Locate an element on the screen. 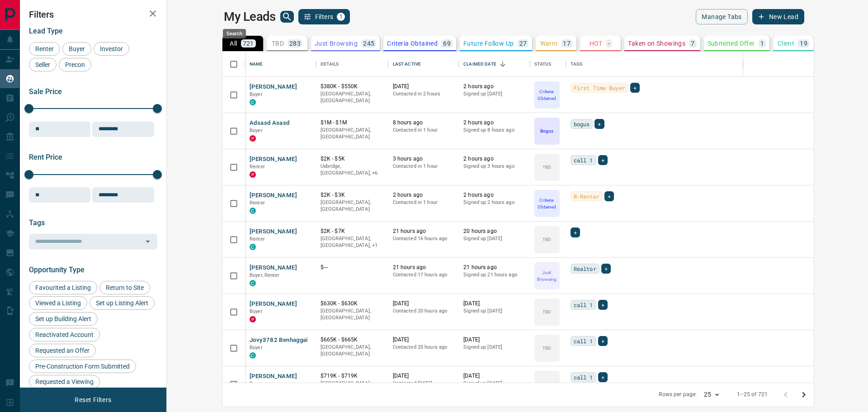 The width and height of the screenshot is (868, 412). div: Pre-Construction Form Submitted is located at coordinates (82, 367).